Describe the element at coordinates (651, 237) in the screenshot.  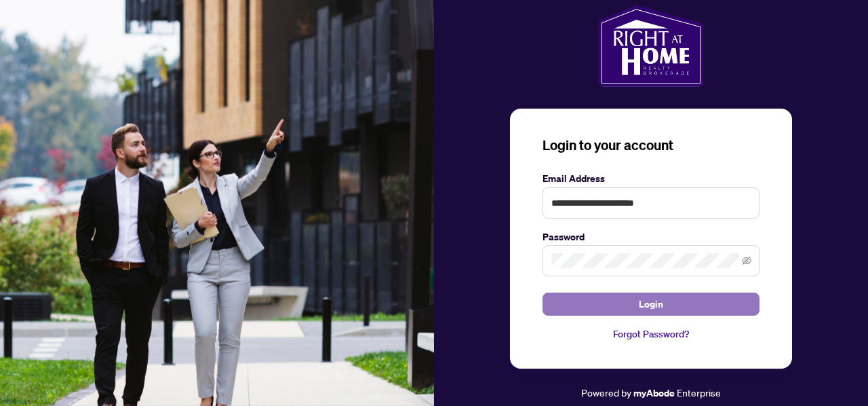
I see `label: Password` at that location.